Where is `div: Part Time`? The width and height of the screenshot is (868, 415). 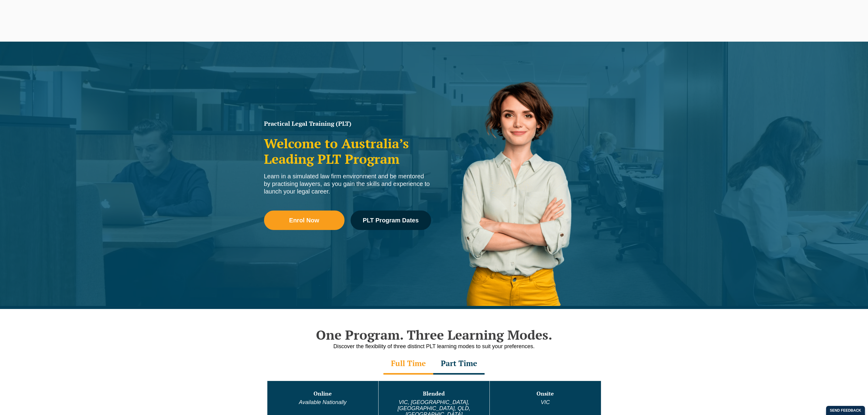
div: Part Time is located at coordinates (458, 365).